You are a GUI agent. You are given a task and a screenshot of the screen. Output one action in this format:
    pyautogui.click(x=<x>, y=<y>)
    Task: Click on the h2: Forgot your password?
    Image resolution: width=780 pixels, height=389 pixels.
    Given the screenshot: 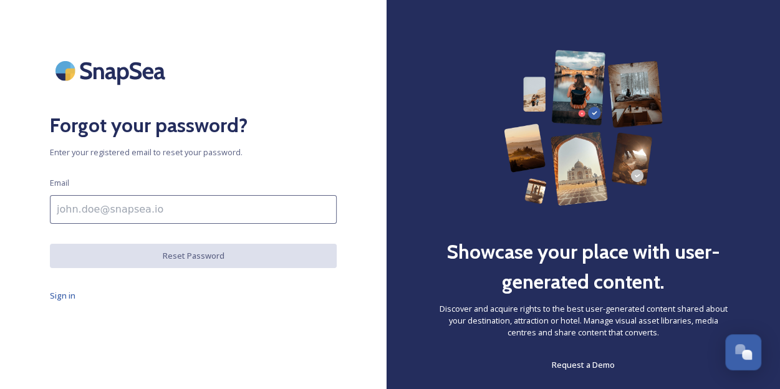 What is the action you would take?
    pyautogui.click(x=193, y=125)
    